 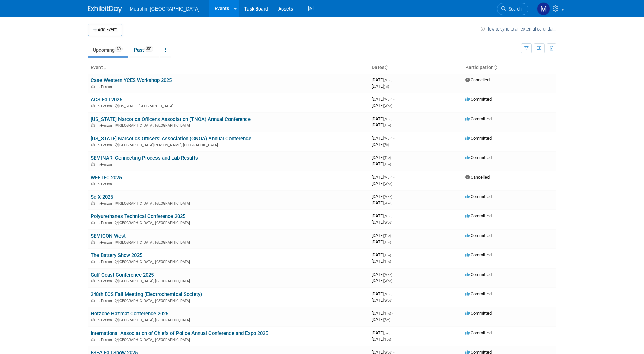 I want to click on span: 356, so click(x=149, y=49).